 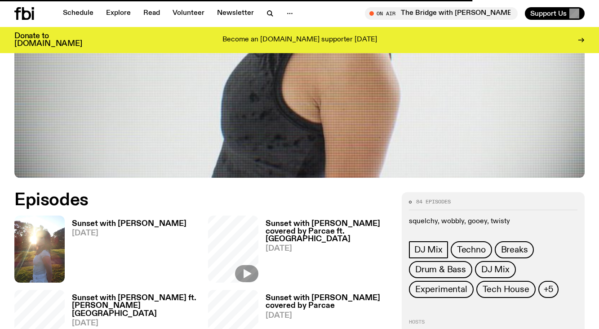 I want to click on a: Explore, so click(x=118, y=13).